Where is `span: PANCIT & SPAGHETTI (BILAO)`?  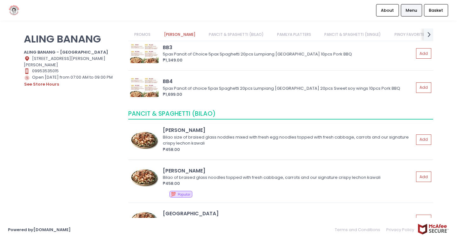
span: PANCIT & SPAGHETTI (BILAO) is located at coordinates (172, 114).